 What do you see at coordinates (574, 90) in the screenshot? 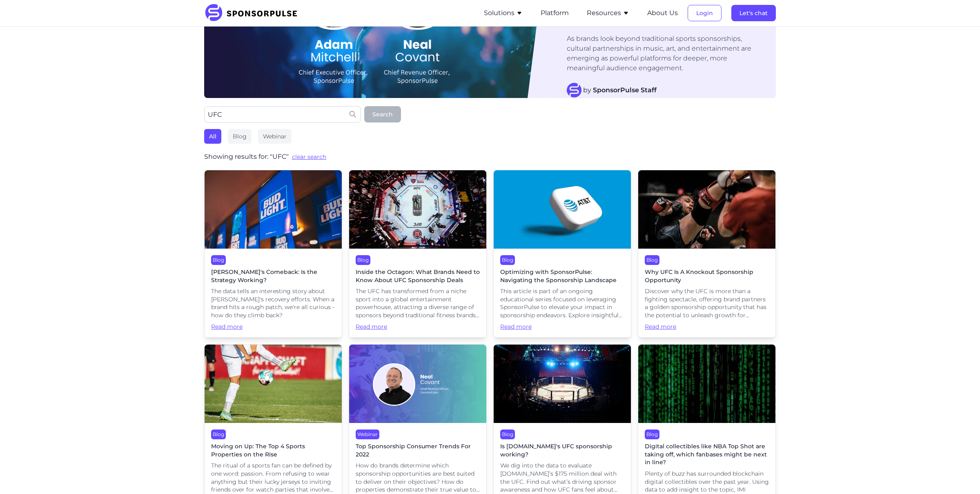
I see `img: SponsorPulse Staff` at bounding box center [574, 90].